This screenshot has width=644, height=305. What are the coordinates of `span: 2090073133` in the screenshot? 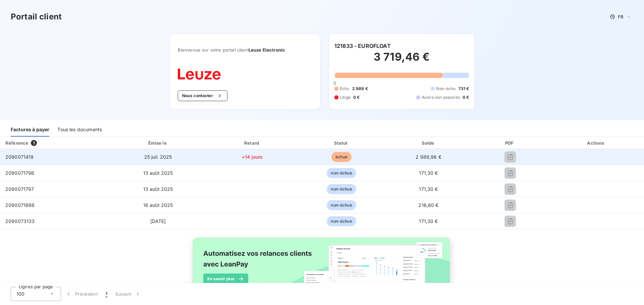 It's located at (20, 221).